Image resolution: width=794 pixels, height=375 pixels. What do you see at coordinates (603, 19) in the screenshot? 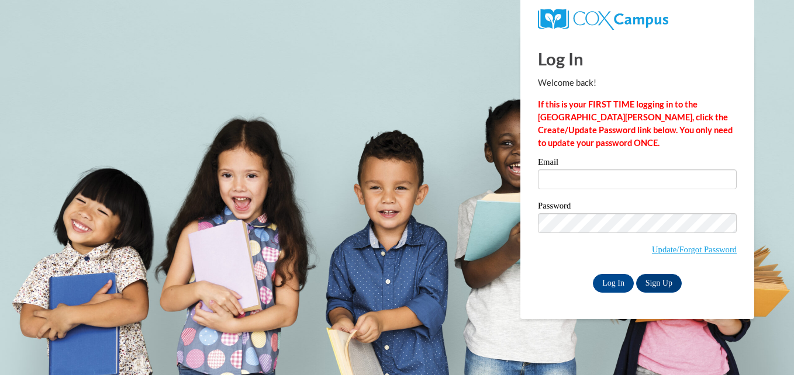
I see `img: COX Campus` at bounding box center [603, 19].